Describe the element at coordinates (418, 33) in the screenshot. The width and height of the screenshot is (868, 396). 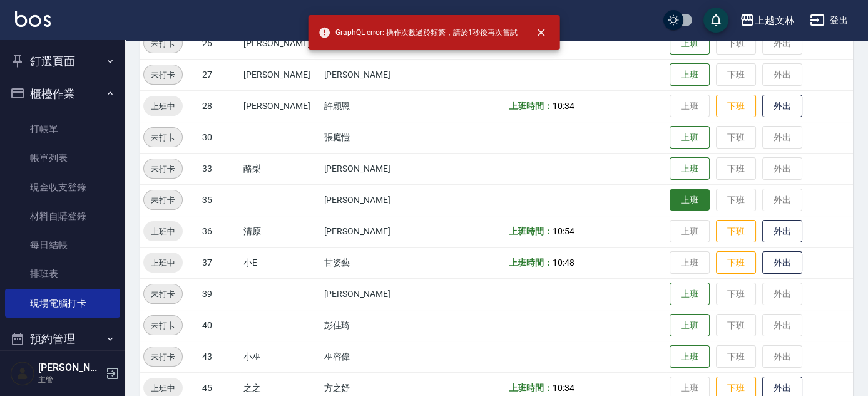
I see `span: GraphQL error: 操作次數過於頻繁，請於1秒後再次嘗試` at that location.